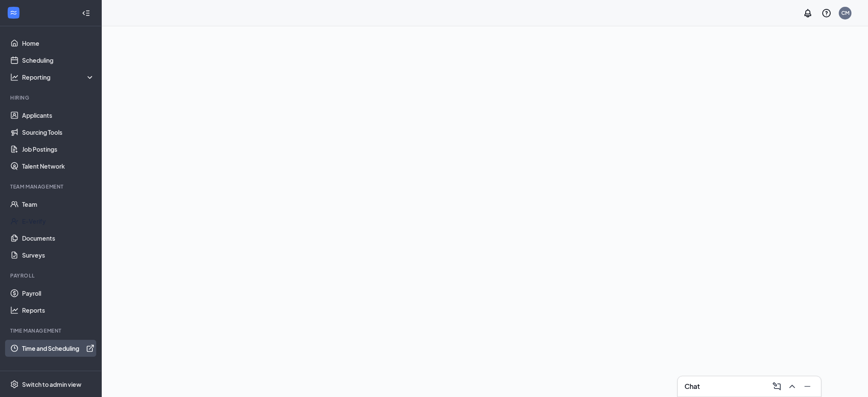 The height and width of the screenshot is (397, 868). What do you see at coordinates (58, 166) in the screenshot?
I see `a: Talent Network` at bounding box center [58, 166].